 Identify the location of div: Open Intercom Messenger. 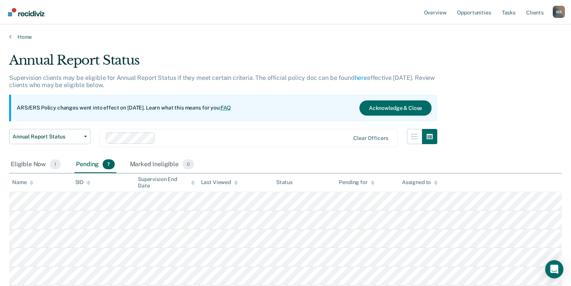
(554, 269).